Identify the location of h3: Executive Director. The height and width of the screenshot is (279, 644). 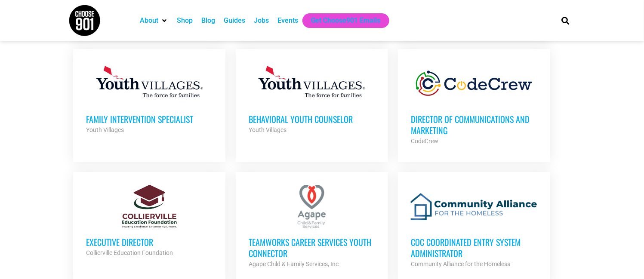
(149, 242).